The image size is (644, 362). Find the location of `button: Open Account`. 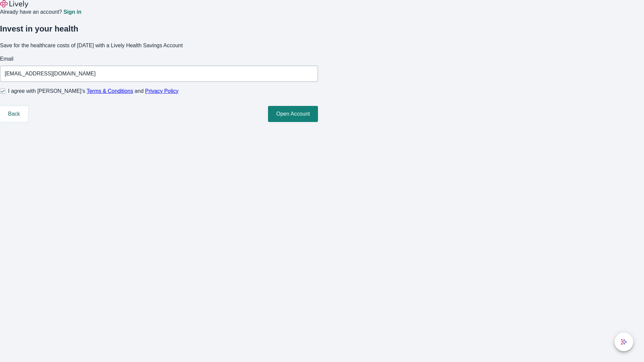

button: Open Account is located at coordinates (293, 114).